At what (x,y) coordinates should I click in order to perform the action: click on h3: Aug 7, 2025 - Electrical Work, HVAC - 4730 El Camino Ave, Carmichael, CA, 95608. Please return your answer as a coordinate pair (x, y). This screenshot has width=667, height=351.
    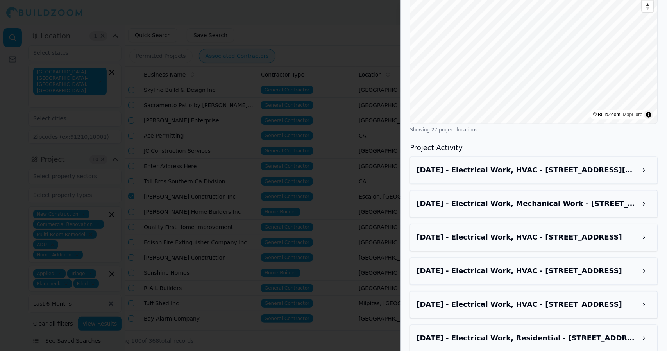
    Looking at the image, I should click on (527, 305).